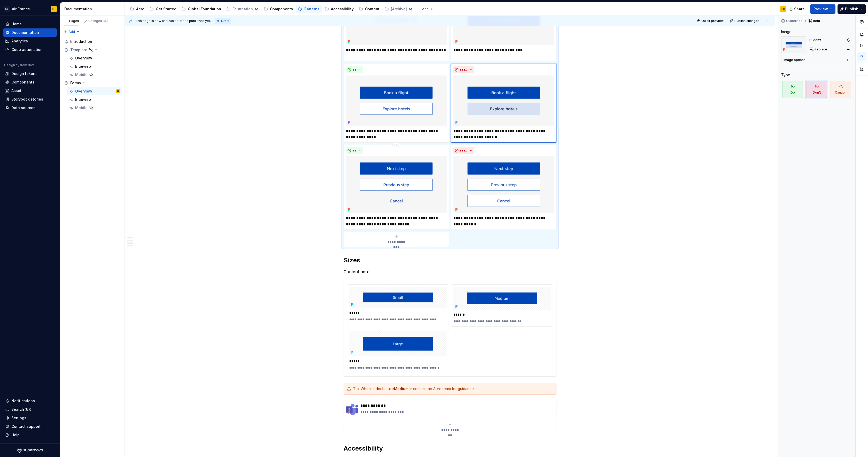  What do you see at coordinates (745, 21) in the screenshot?
I see `button: Publish changes` at bounding box center [745, 21].